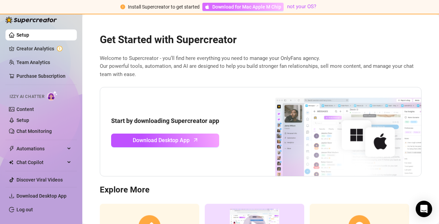 The height and width of the screenshot is (224, 439). Describe the element at coordinates (302, 7) in the screenshot. I see `a: not your OS?` at that location.